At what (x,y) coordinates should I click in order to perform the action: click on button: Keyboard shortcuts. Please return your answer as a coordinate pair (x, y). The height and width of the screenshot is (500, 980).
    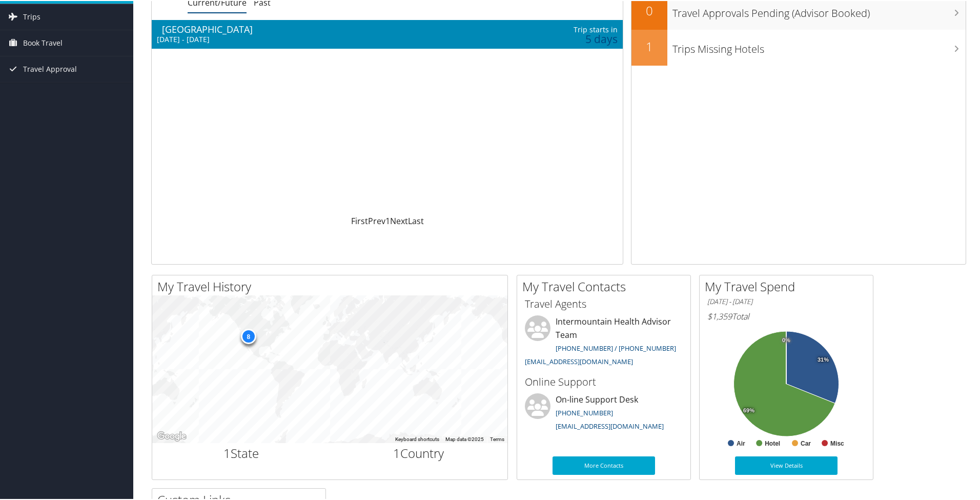
    Looking at the image, I should click on (417, 438).